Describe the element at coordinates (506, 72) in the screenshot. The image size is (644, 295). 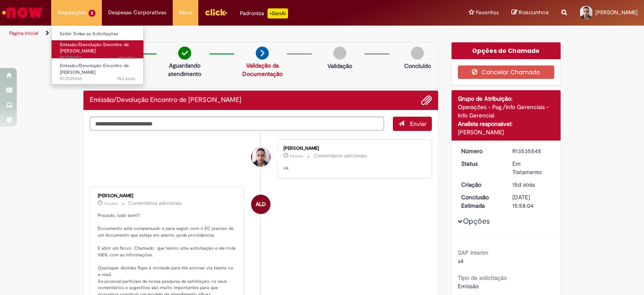
I see `button: Cancelar Chamado` at that location.